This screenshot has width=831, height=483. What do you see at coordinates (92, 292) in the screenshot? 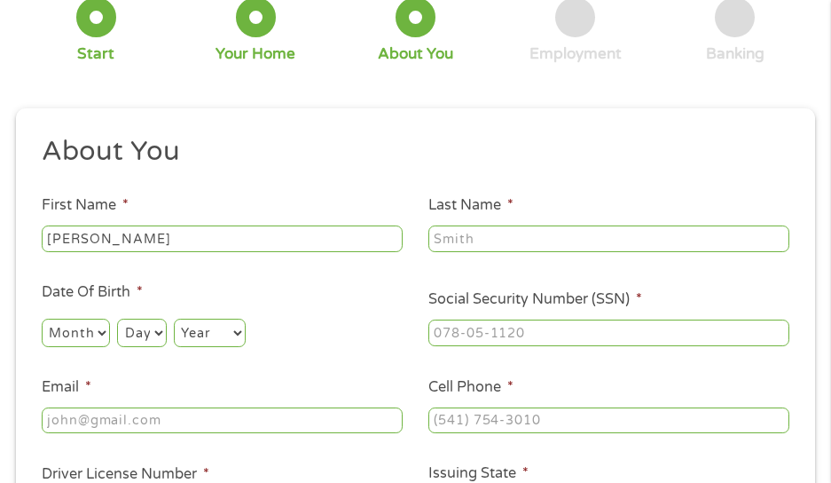
I see `label: Date Of Birth` at bounding box center [92, 292].